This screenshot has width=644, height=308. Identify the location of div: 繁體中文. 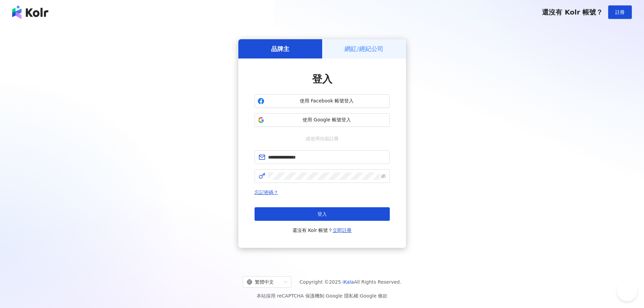
(264, 282).